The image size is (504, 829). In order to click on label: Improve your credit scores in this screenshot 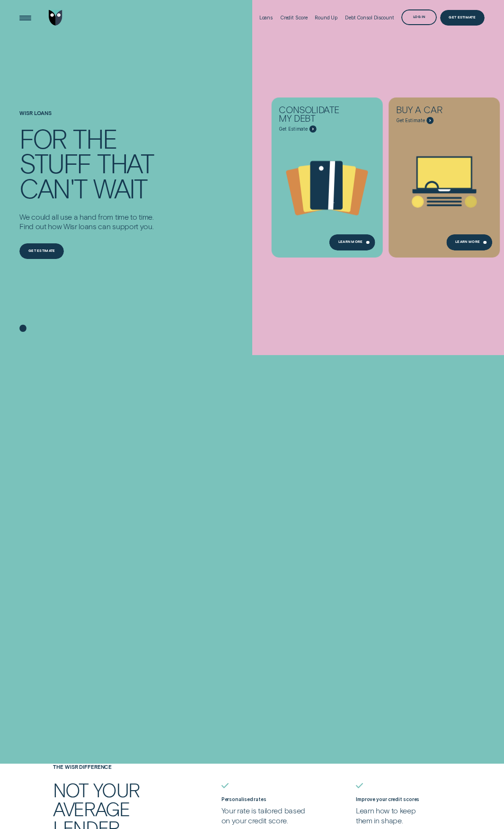, I will do `click(387, 800)`.